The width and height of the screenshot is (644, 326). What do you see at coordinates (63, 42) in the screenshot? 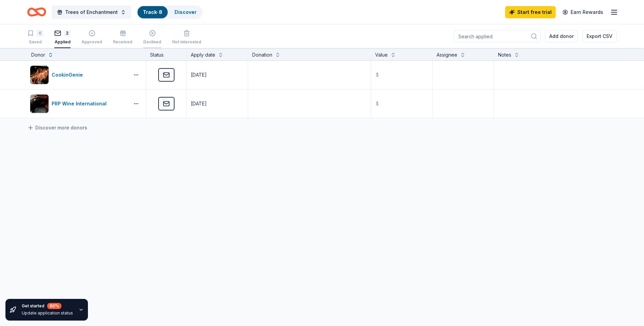
I see `div: Applied` at bounding box center [63, 42].